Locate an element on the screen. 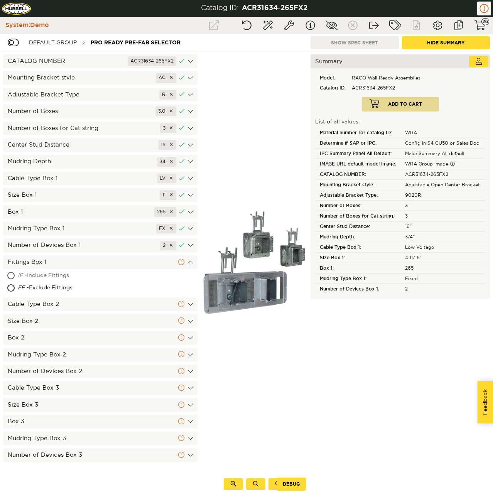 This screenshot has height=493, width=493. span: WRA is located at coordinates (411, 133).